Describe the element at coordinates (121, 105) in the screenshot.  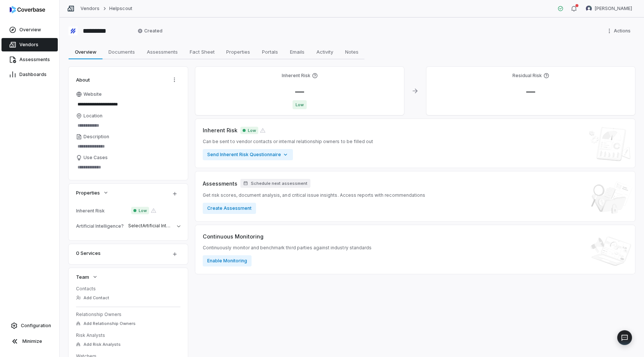
I see `input: Website` at that location.